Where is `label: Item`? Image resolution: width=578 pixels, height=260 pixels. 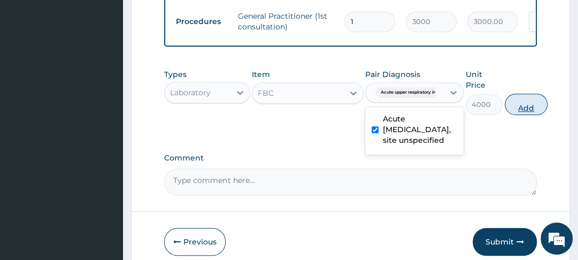
label: Item is located at coordinates (261, 74).